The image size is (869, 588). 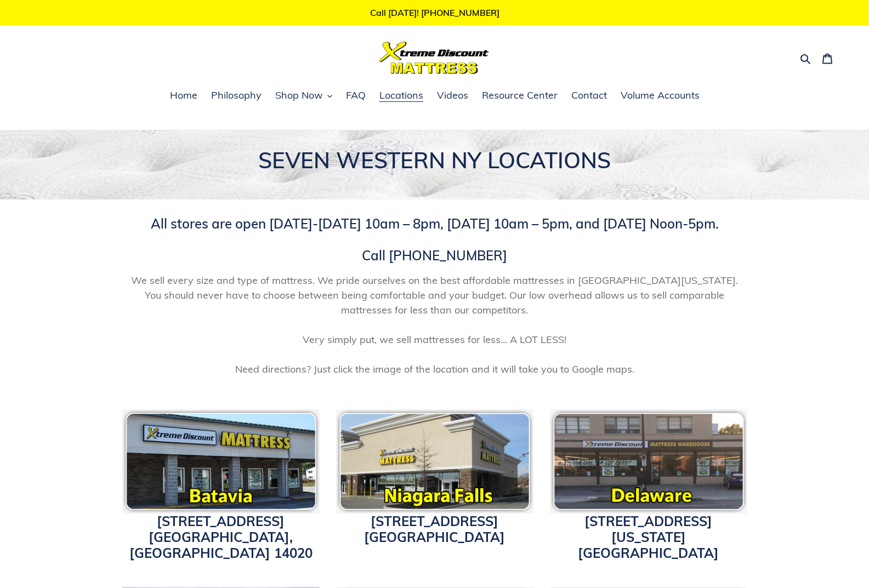 I want to click on span: Contact, so click(x=589, y=95).